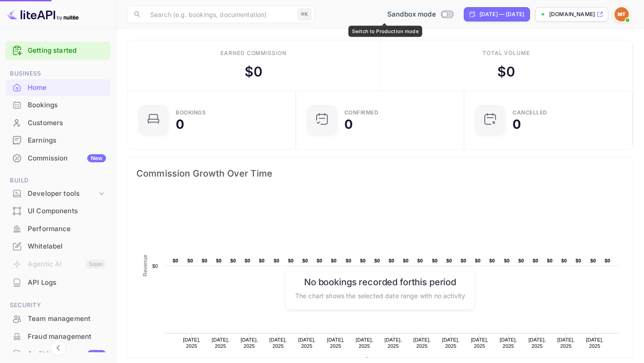 The height and width of the screenshot is (363, 644). Describe the element at coordinates (58, 354) in the screenshot. I see `a: Audit logsNew` at that location.